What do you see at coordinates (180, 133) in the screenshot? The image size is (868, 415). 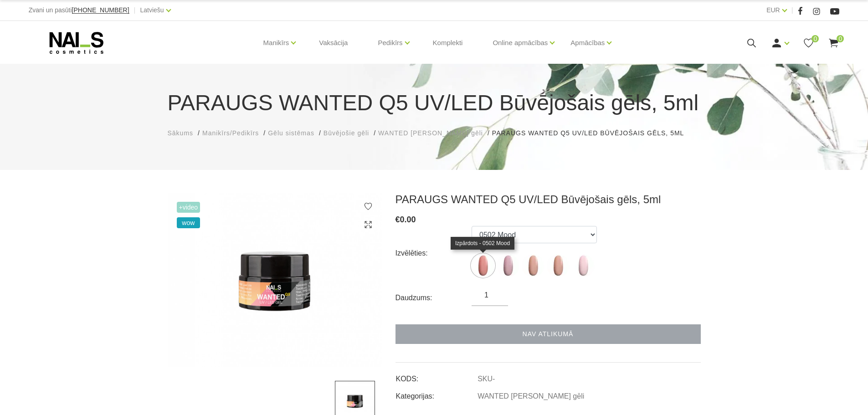 I see `span: Sākums` at bounding box center [180, 133].